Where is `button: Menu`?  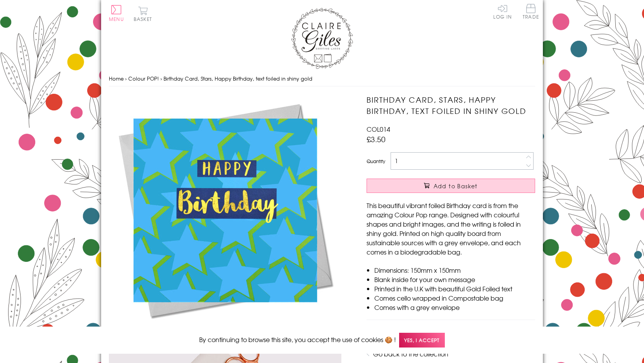 button: Menu is located at coordinates (116, 13).